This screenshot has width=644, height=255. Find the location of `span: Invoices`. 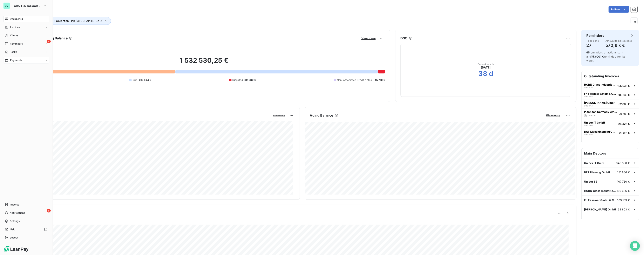

span: Invoices is located at coordinates (15, 27).